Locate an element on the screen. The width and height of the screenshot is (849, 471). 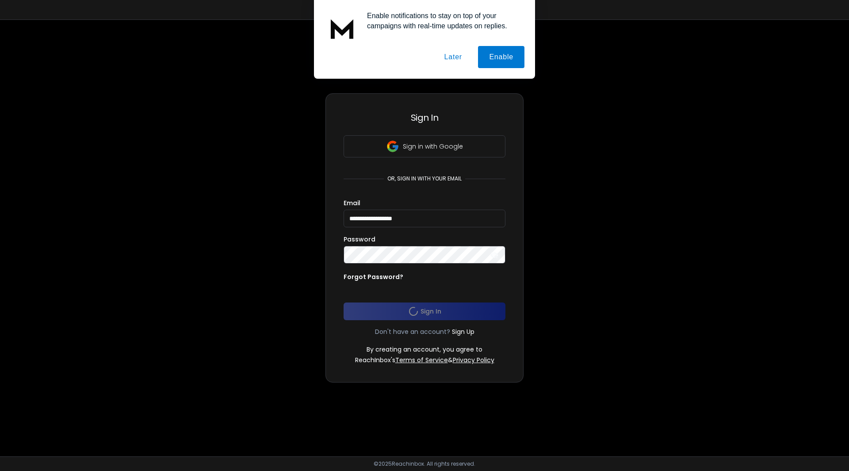
p: Sign in with Google is located at coordinates (433, 146).